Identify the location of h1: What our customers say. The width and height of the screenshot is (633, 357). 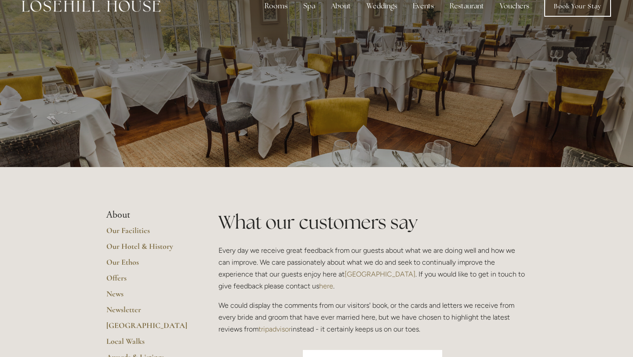
(372, 222).